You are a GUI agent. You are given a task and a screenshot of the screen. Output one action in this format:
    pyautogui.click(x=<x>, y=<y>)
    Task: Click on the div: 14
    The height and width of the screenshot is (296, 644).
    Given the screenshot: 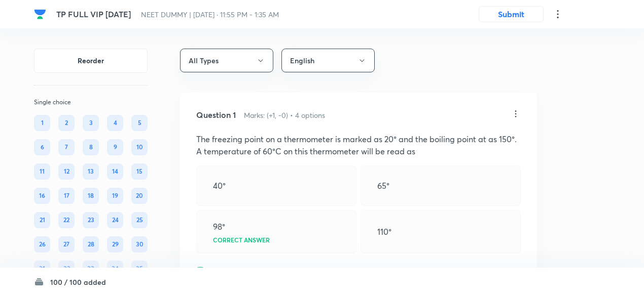 What is the action you would take?
    pyautogui.click(x=115, y=171)
    